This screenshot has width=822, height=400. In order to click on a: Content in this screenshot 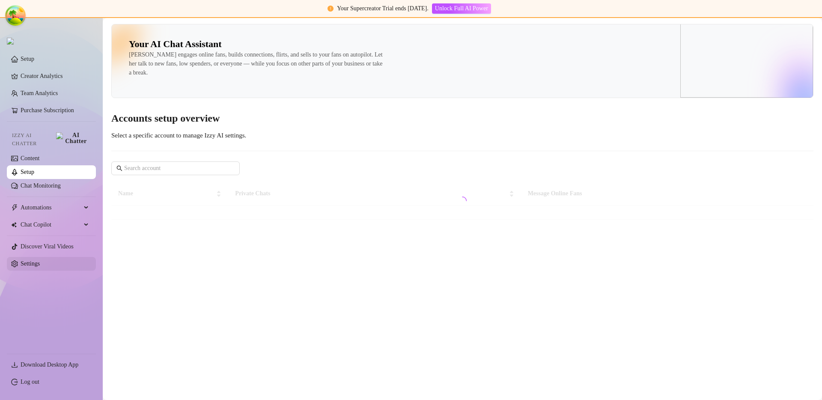, I will do `click(30, 158)`.